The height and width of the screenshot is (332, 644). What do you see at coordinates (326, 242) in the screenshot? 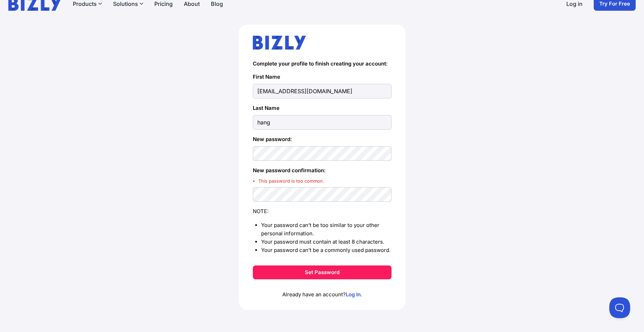
I see `li: Your password must contain at least 8 characters.` at bounding box center [326, 242].